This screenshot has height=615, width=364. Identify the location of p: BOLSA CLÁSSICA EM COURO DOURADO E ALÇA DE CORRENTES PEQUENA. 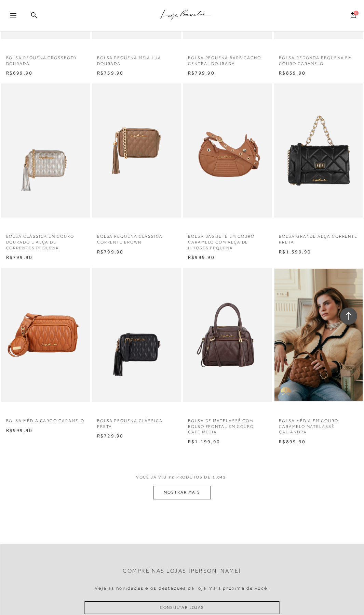
(45, 240).